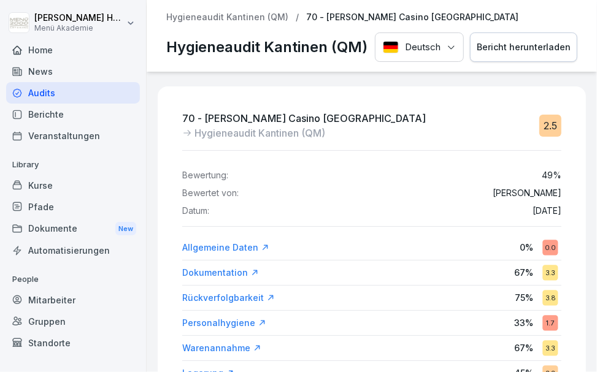 The height and width of the screenshot is (372, 597). What do you see at coordinates (73, 93) in the screenshot?
I see `div: Audits` at bounding box center [73, 93].